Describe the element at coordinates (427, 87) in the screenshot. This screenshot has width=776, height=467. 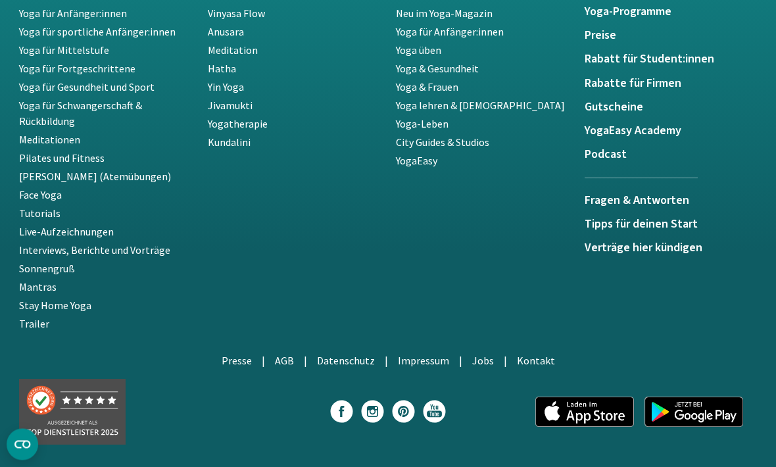
I see `a: Yoga & Frauen` at that location.